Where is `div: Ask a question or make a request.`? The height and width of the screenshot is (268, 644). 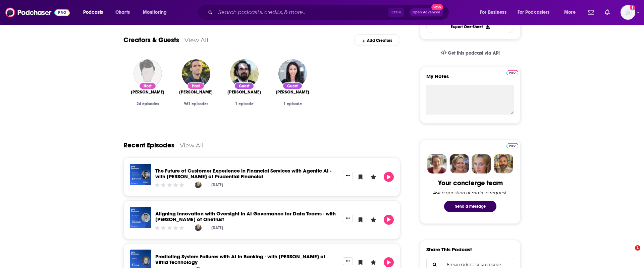
div: Ask a question or make a request. is located at coordinates (470, 193).